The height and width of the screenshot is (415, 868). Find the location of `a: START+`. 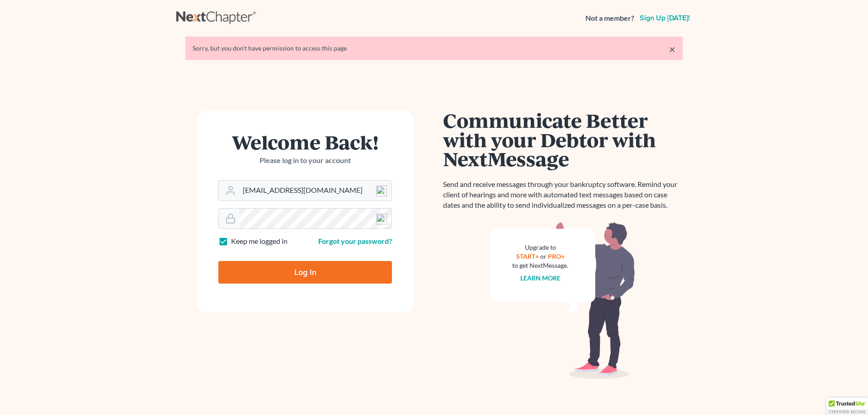

a: START+ is located at coordinates (527, 256).